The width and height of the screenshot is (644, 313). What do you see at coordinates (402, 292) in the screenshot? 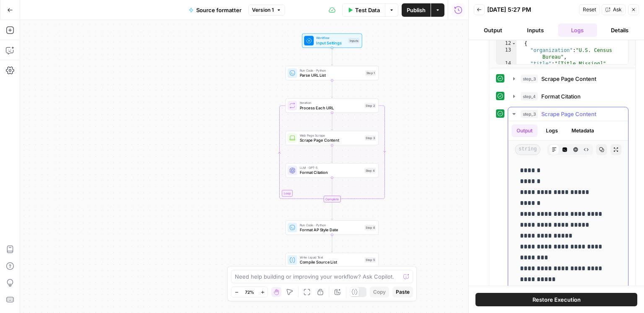
I see `span: Paste` at bounding box center [402, 292].